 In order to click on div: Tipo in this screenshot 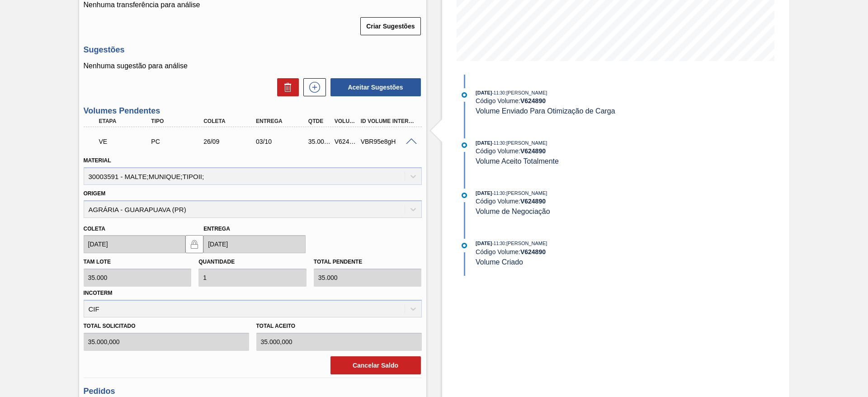, I will do `click(178, 121)`.